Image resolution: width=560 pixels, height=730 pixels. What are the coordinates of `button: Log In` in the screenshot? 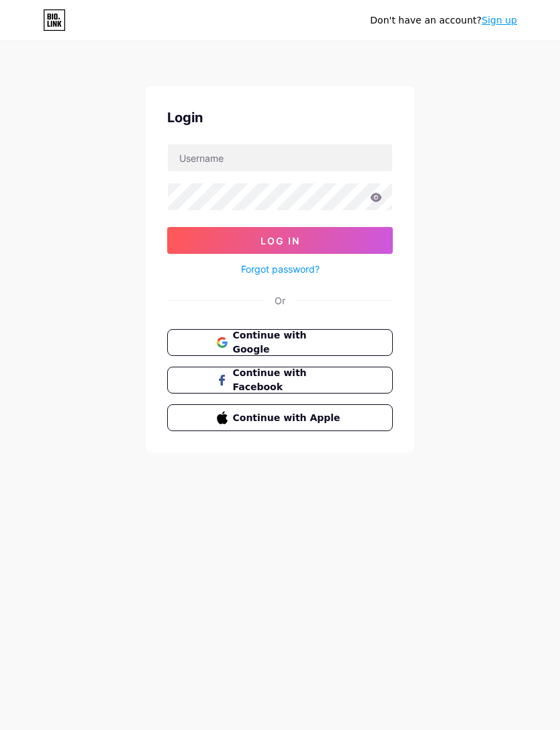 It's located at (280, 240).